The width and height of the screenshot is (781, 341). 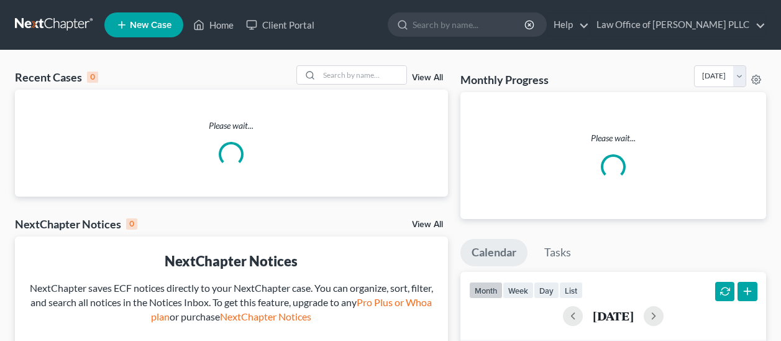 I want to click on div: Recent Cases, so click(x=57, y=77).